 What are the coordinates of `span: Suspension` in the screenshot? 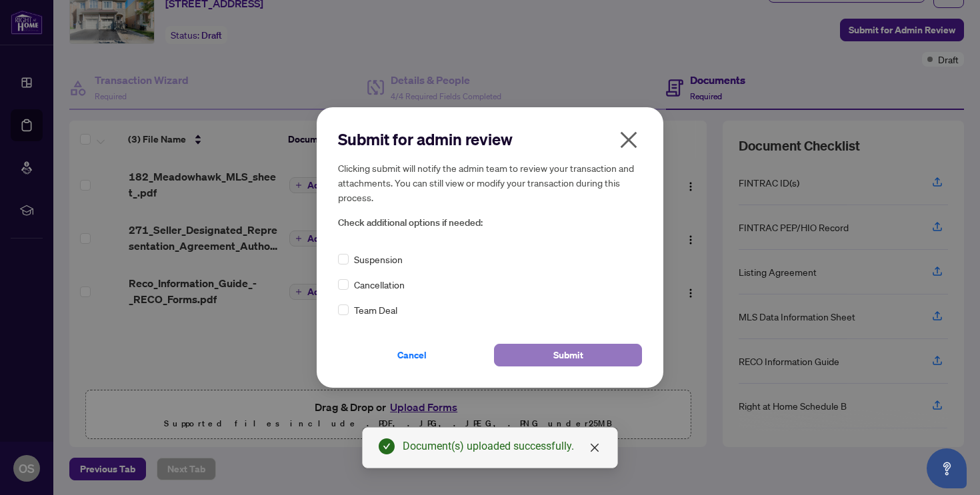 It's located at (378, 259).